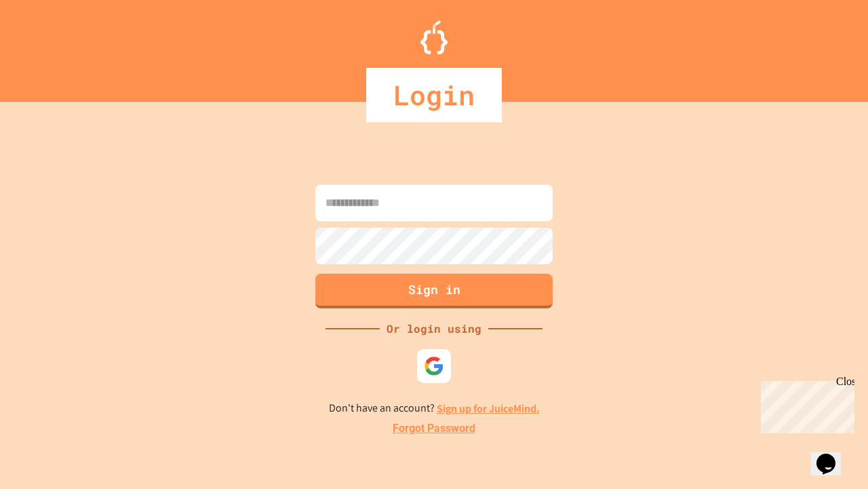 This screenshot has width=868, height=489. What do you see at coordinates (434, 95) in the screenshot?
I see `div: Login` at bounding box center [434, 95].